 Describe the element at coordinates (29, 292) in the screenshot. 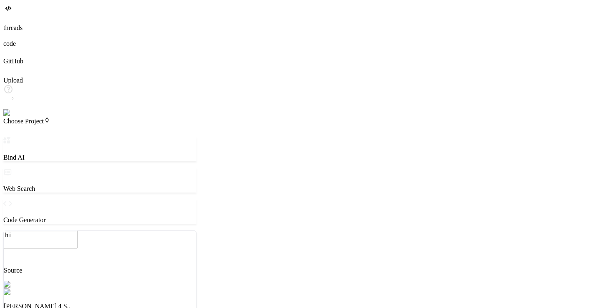

I see `img: Claude 4 Sonnet` at that location.